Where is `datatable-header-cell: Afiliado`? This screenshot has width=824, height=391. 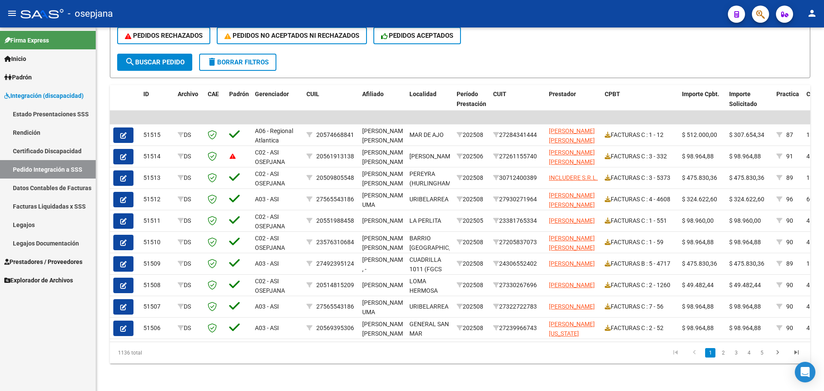
datatable-header-cell: Afiliado is located at coordinates (382, 104).